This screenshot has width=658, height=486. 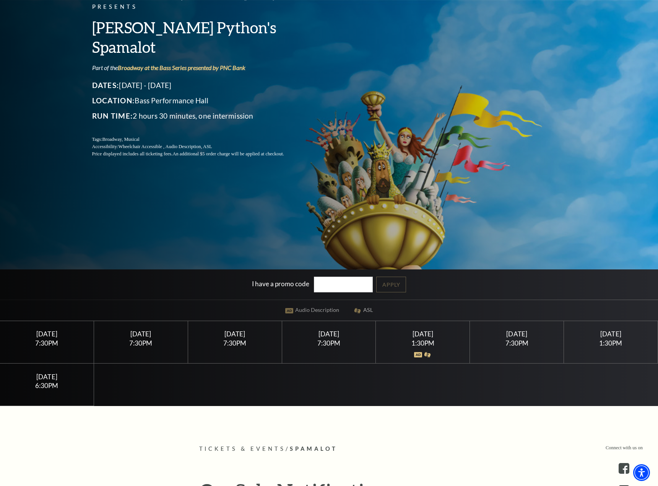 I want to click on a: Broadway at the Bass Series presented by PNC Bank - open in a new tab, so click(x=182, y=67).